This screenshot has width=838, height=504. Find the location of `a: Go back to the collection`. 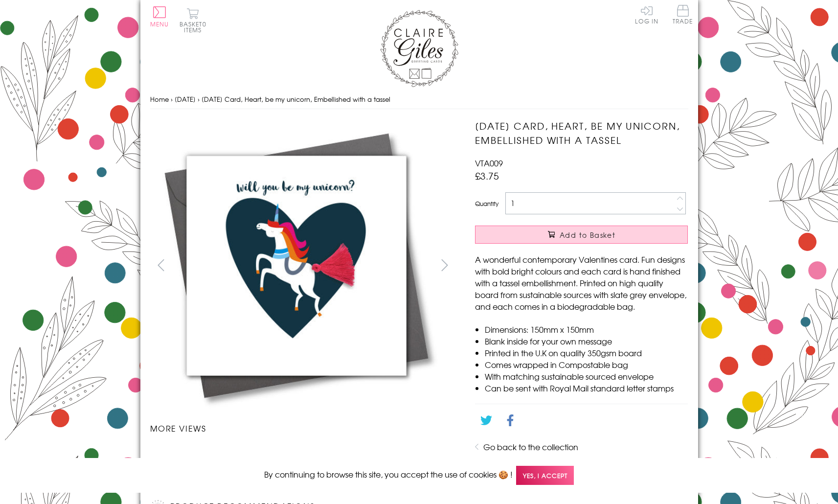

a: Go back to the collection is located at coordinates (530, 446).